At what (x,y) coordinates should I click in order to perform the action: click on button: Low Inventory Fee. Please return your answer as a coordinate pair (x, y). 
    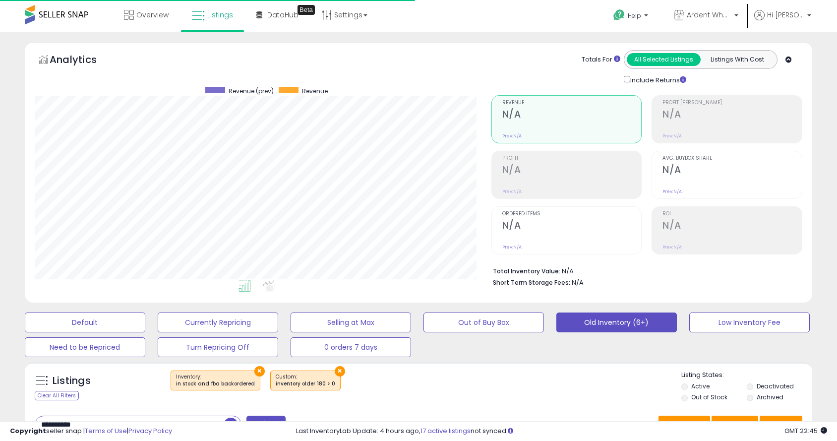
    Looking at the image, I should click on (749, 322).